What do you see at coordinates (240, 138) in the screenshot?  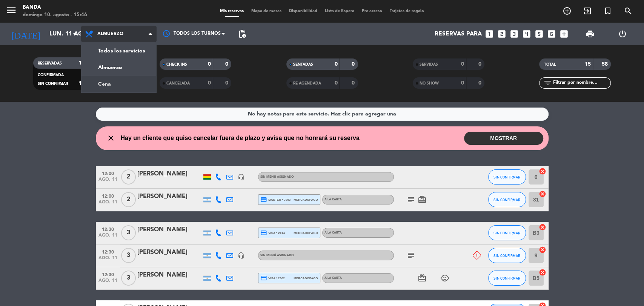 I see `span: Hay un cliente que quiso cancelar fuera de plazo y avisa que no honrará su reserva` at bounding box center [240, 138].